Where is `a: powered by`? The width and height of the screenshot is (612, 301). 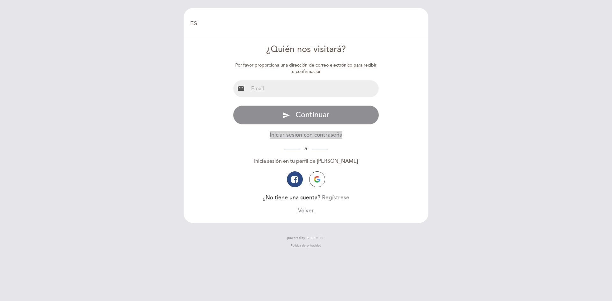
a: powered by is located at coordinates (306, 238).